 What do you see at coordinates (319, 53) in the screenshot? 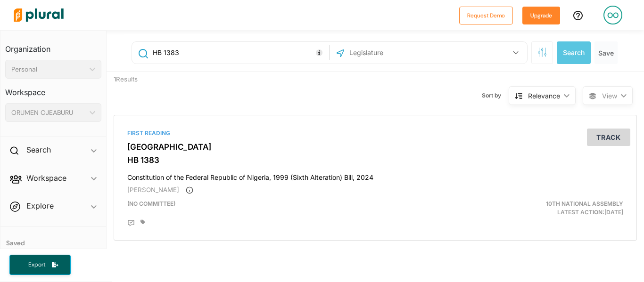
I see `div: Tooltip anchor` at bounding box center [319, 53].